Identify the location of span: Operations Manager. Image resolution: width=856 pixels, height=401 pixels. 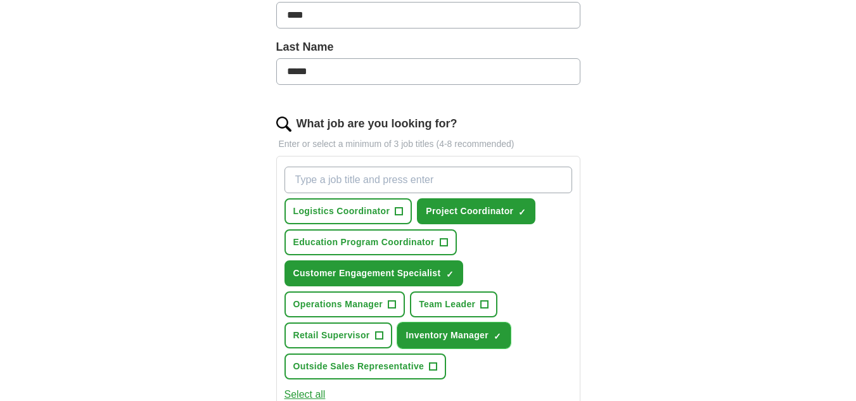
(338, 304).